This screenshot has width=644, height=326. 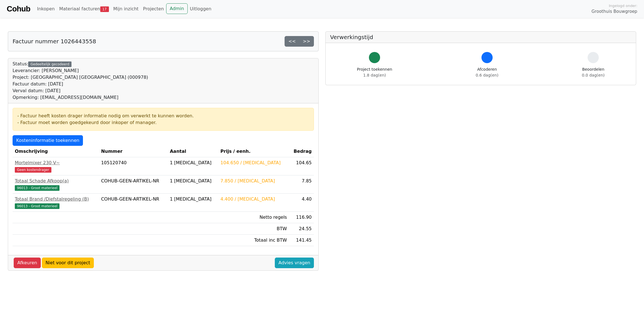 I want to click on a: Totaal Brand /Diefstalregeling (B)96013 - Groot materieel, so click(x=56, y=203).